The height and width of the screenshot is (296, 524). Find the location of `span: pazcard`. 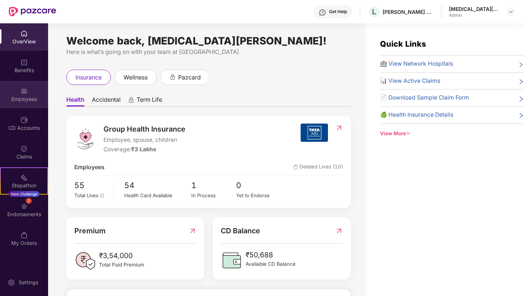

span: pazcard is located at coordinates (189, 77).